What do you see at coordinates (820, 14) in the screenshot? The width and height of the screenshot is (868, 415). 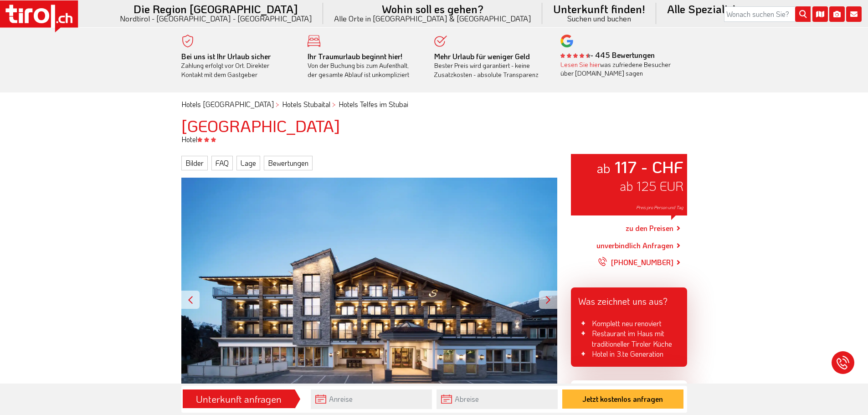 I see `i: Karte öffnen` at bounding box center [820, 14].